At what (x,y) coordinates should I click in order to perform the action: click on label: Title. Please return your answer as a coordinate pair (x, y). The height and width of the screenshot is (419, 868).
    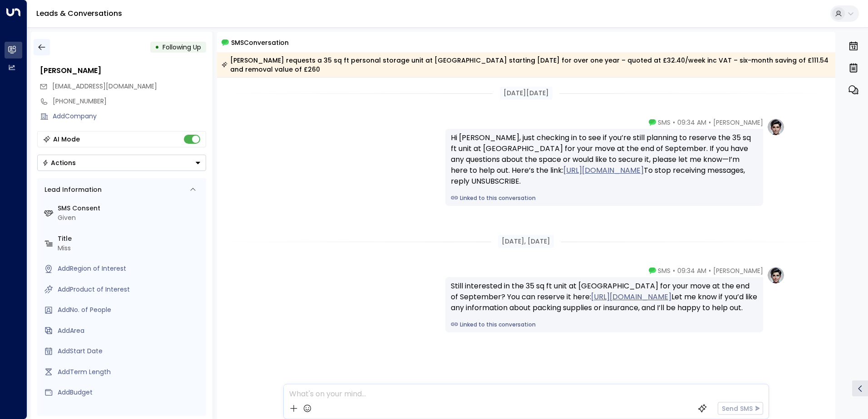
    Looking at the image, I should click on (130, 239).